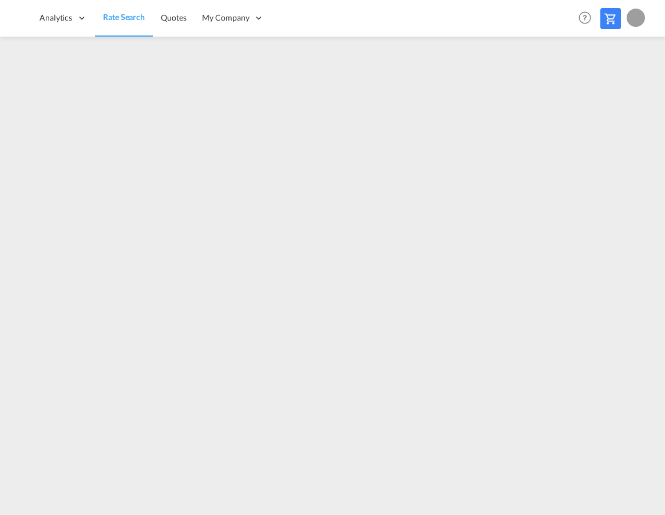  What do you see at coordinates (226, 18) in the screenshot?
I see `span: My Company` at bounding box center [226, 18].